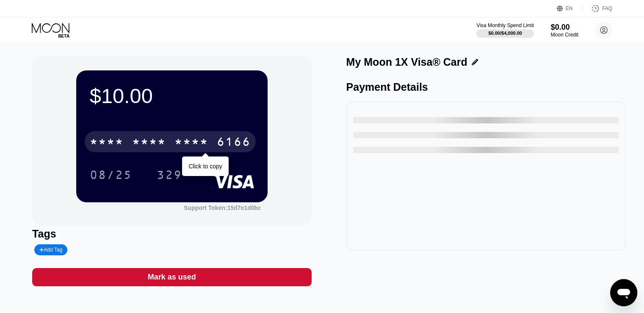 The height and width of the screenshot is (313, 644). What do you see at coordinates (222, 208) in the screenshot?
I see `div: Support Token: 15d7e1d0bc` at bounding box center [222, 208].